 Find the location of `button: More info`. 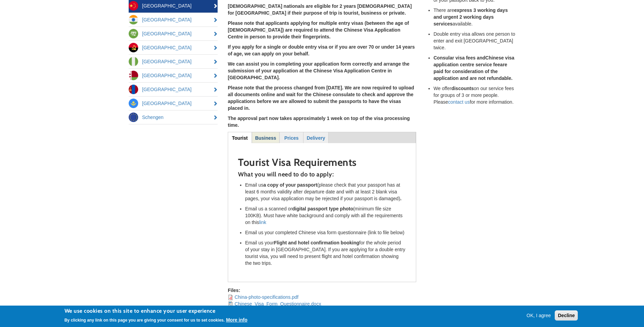

button: More info is located at coordinates (237, 320).